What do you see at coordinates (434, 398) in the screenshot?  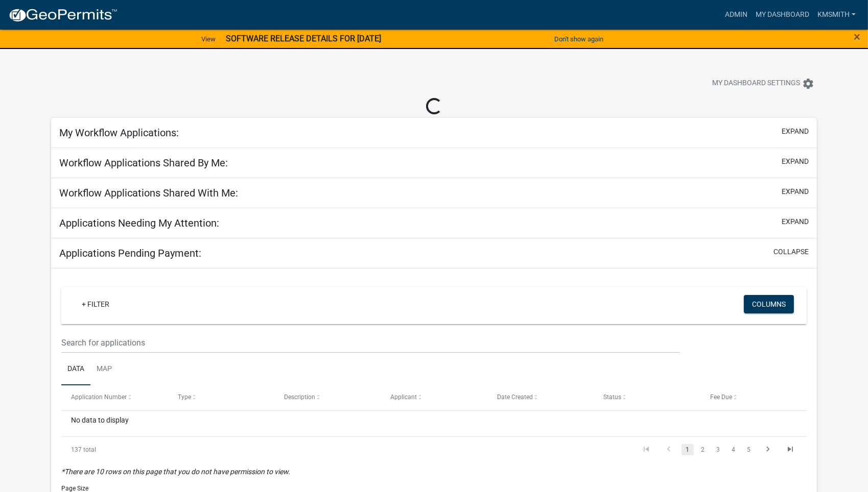 I see `datatable-header-cell: Applicant` at bounding box center [434, 398].